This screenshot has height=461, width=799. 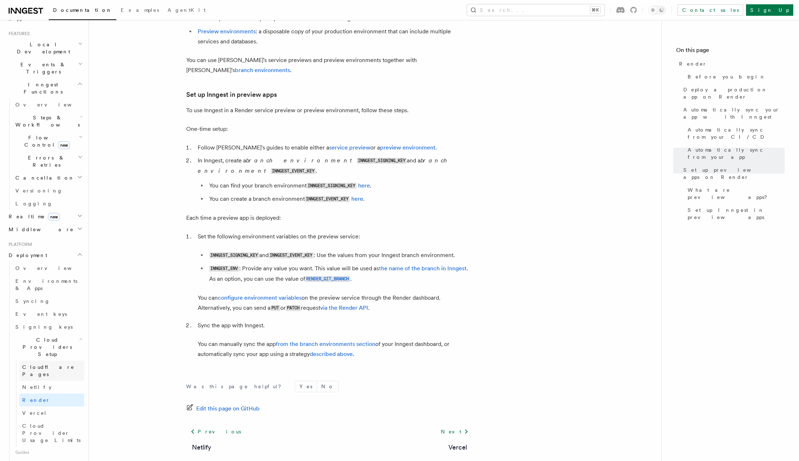 What do you see at coordinates (293, 308) in the screenshot?
I see `code: PATCH` at bounding box center [293, 308].